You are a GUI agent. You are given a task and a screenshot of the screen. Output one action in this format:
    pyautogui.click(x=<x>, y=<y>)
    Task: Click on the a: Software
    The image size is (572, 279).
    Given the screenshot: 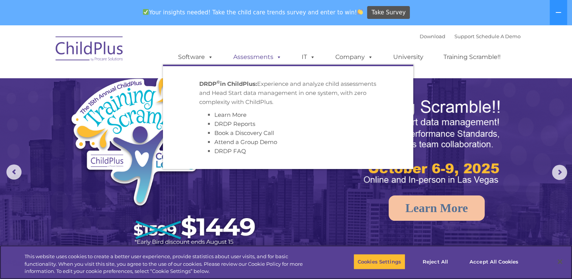 What is the action you would take?
    pyautogui.click(x=196, y=57)
    